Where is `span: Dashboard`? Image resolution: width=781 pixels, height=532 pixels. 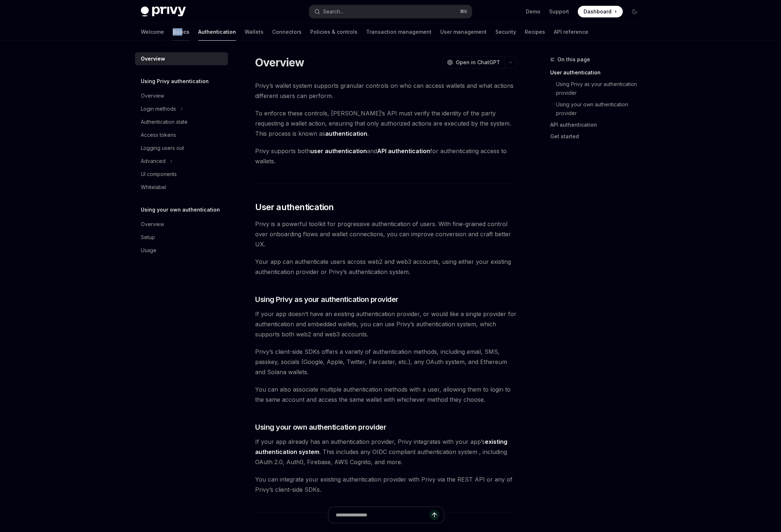
span: Dashboard is located at coordinates (597, 12).